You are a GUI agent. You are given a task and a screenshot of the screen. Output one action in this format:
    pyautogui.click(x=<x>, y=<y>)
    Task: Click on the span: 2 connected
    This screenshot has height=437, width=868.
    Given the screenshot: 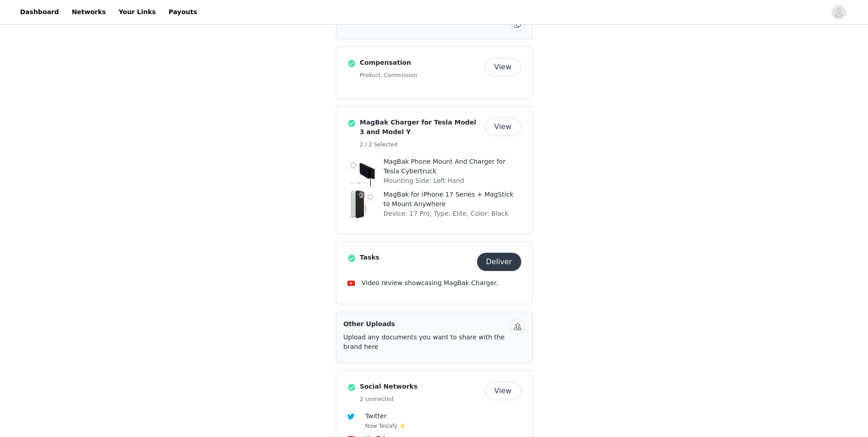 What is the action you would take?
    pyautogui.click(x=377, y=399)
    